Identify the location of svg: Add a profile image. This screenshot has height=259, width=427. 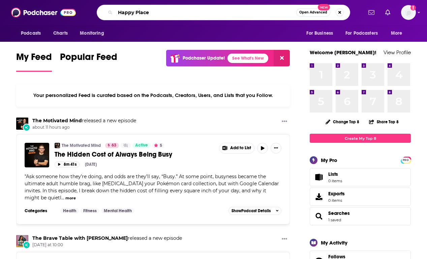
(414, 8).